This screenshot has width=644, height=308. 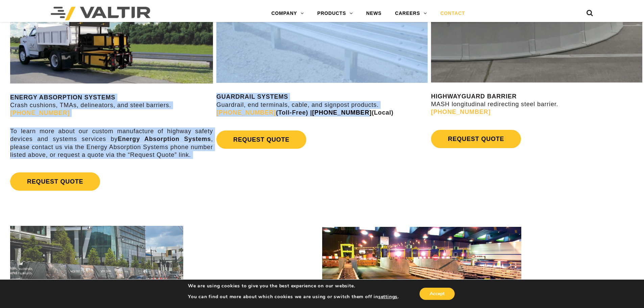 I want to click on p: Guardrail, end terminals, cable, and signpost products., so click(x=322, y=105).